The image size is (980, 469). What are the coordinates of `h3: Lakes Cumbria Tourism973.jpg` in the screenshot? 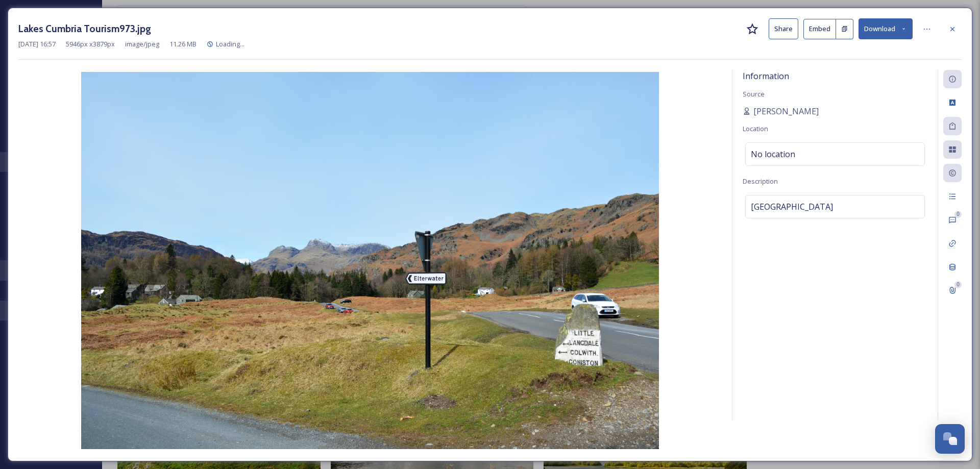 It's located at (85, 28).